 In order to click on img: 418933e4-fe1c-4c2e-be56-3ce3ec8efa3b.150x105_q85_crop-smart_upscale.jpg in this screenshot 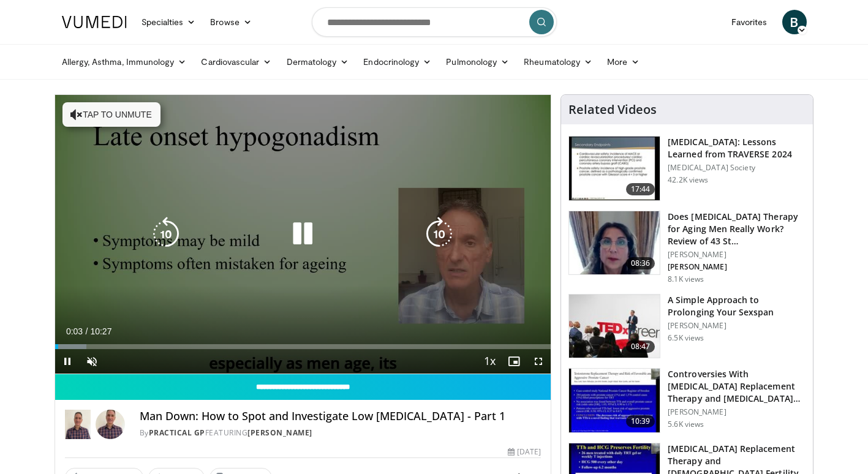, I will do `click(615, 401)`.